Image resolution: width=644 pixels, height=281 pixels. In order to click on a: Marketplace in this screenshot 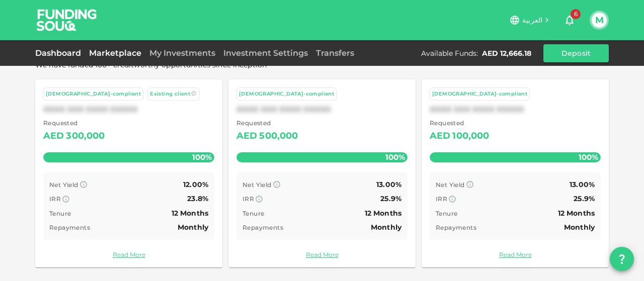, I will do `click(115, 53)`.